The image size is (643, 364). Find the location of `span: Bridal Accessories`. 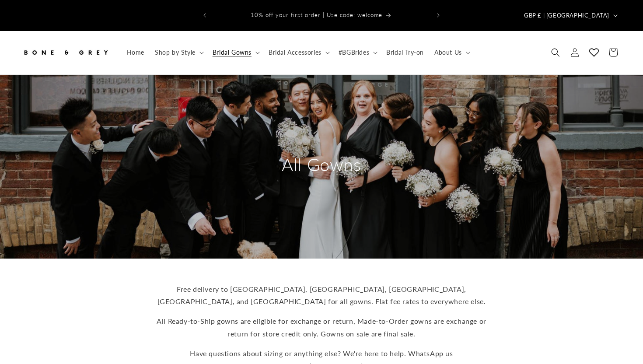

span: Bridal Accessories is located at coordinates (295, 53).